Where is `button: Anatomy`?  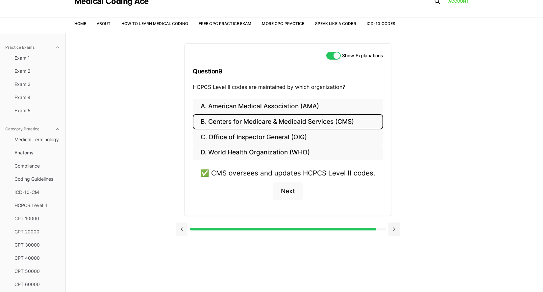
button: Anatomy is located at coordinates (37, 153).